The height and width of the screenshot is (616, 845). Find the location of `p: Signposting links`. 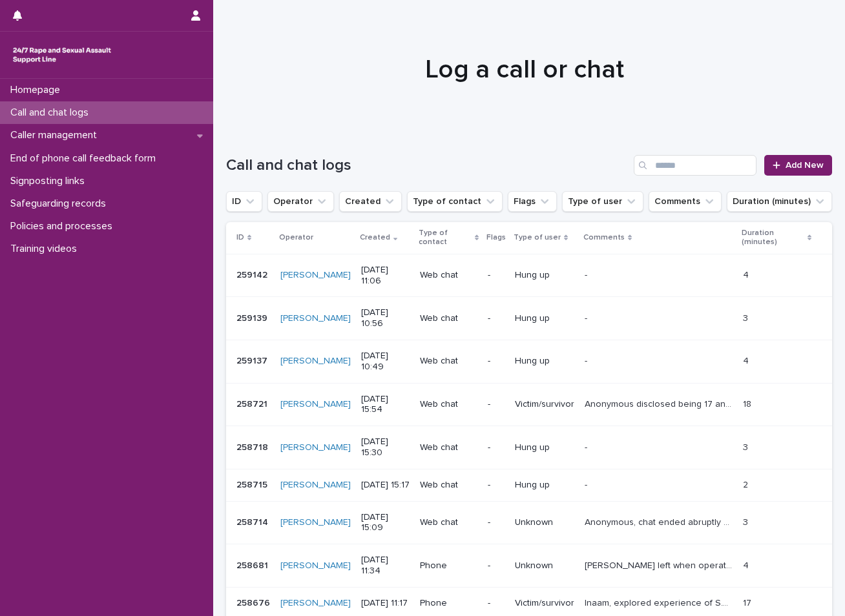

p: Signposting links is located at coordinates (50, 181).